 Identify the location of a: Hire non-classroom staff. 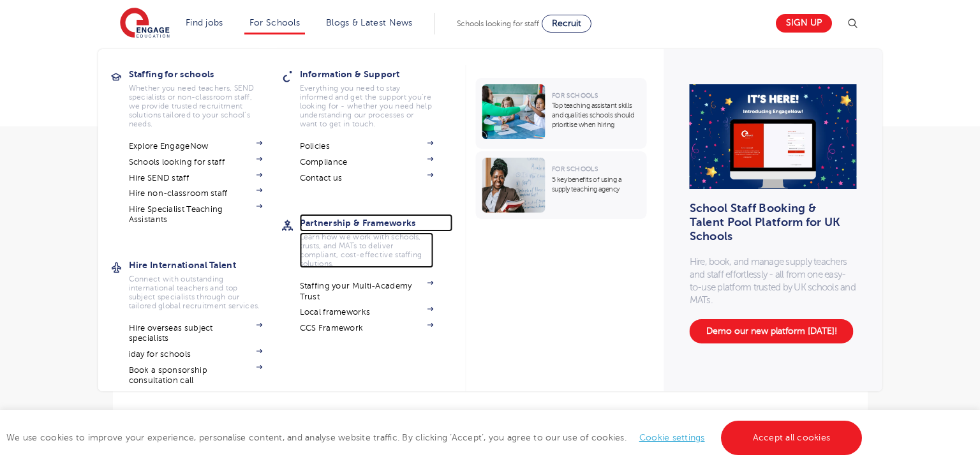
(196, 194).